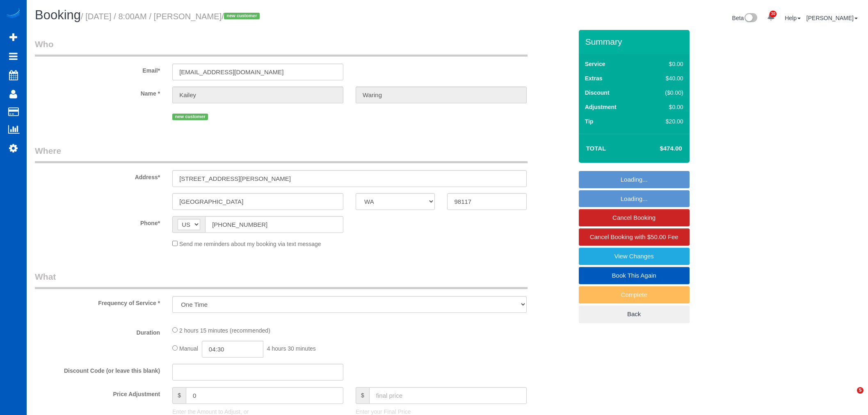 This screenshot has width=868, height=415. Describe the element at coordinates (98, 302) in the screenshot. I see `label: Frequency of Service *` at that location.